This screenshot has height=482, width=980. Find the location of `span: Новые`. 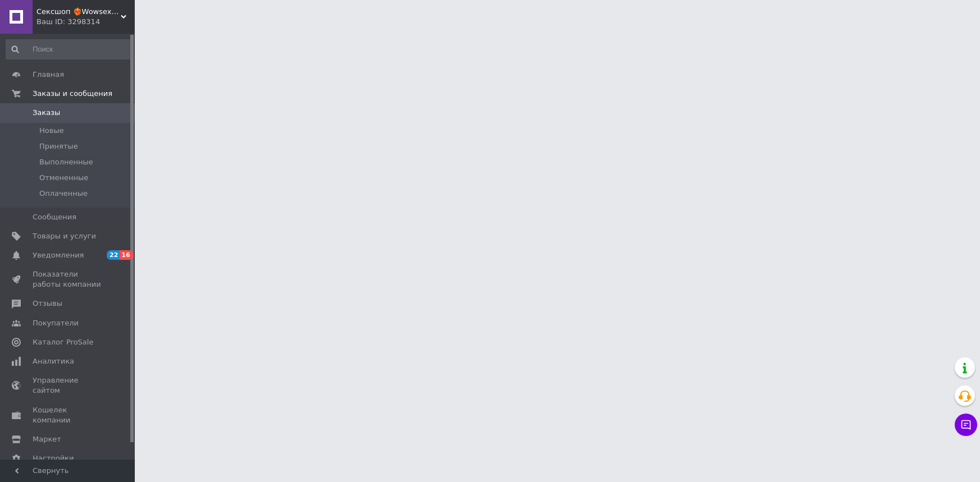

span: Новые is located at coordinates (52, 130).